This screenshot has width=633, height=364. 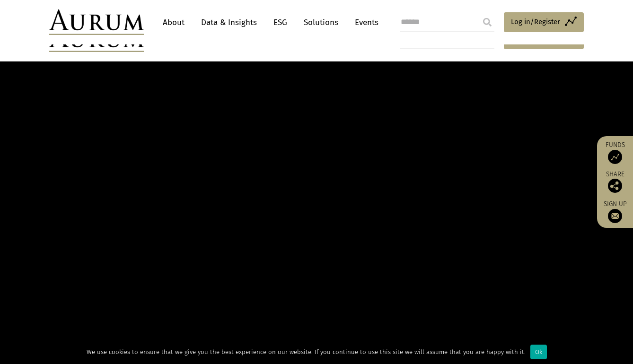 What do you see at coordinates (364, 22) in the screenshot?
I see `a: Events` at bounding box center [364, 22].